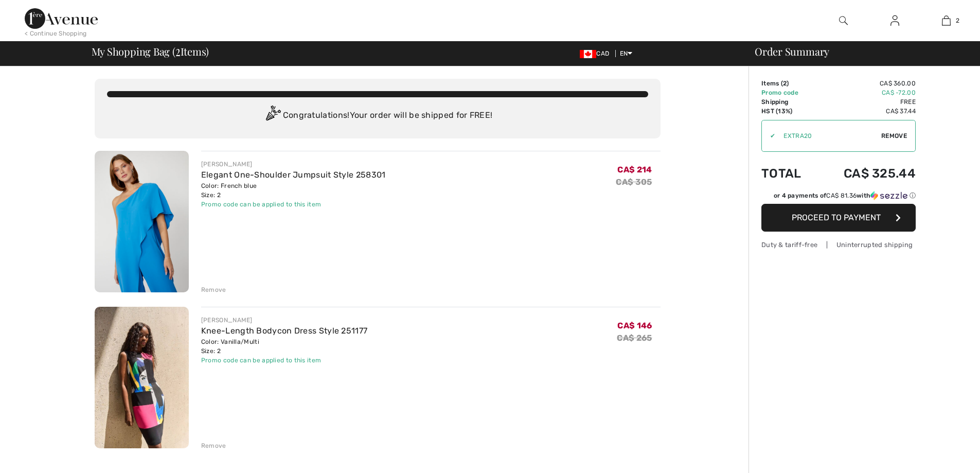 Image resolution: width=980 pixels, height=473 pixels. Describe the element at coordinates (789, 92) in the screenshot. I see `td: Promo code` at that location.